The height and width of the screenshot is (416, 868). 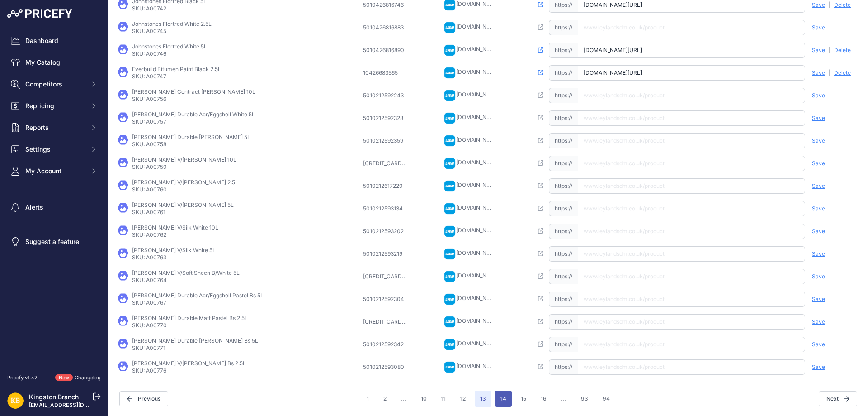 What do you see at coordinates (54, 171) in the screenshot?
I see `button: My Account` at bounding box center [54, 171].